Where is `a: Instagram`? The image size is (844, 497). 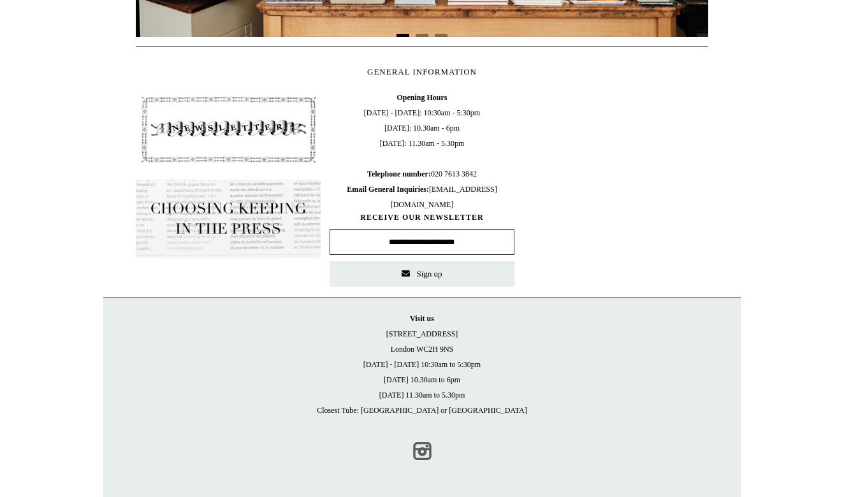
a: Instagram is located at coordinates (422, 451).